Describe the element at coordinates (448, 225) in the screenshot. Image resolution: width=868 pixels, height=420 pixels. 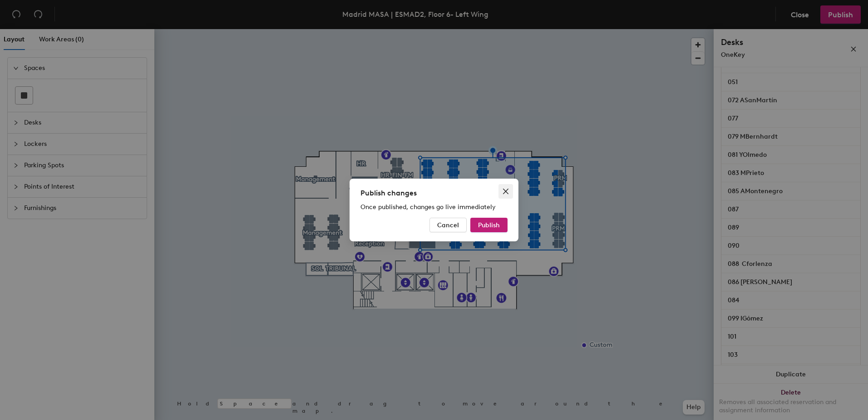
I see `span: Cancel` at that location.